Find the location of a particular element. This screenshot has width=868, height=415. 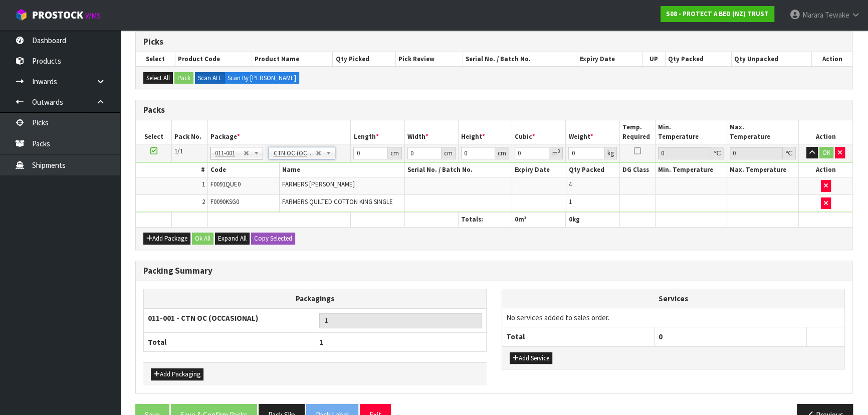

span: Tewake is located at coordinates (837, 15).